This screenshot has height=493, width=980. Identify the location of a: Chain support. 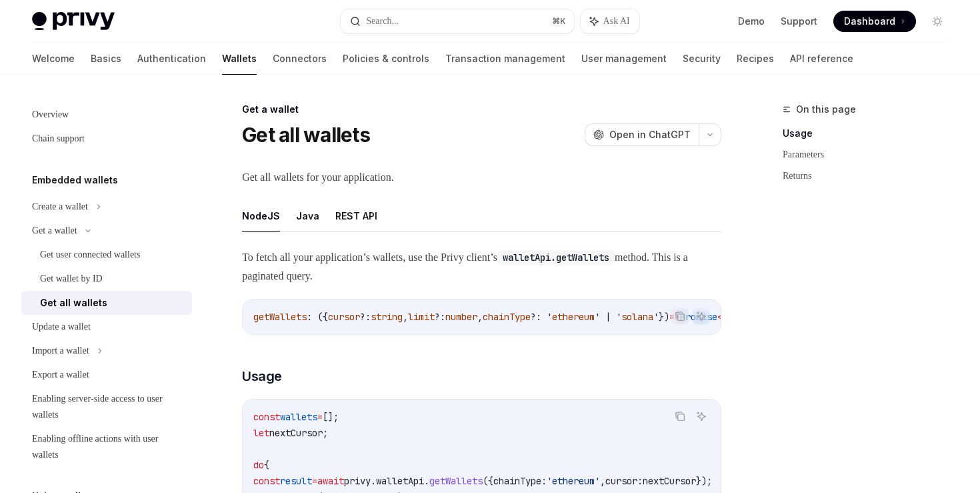
(107, 138).